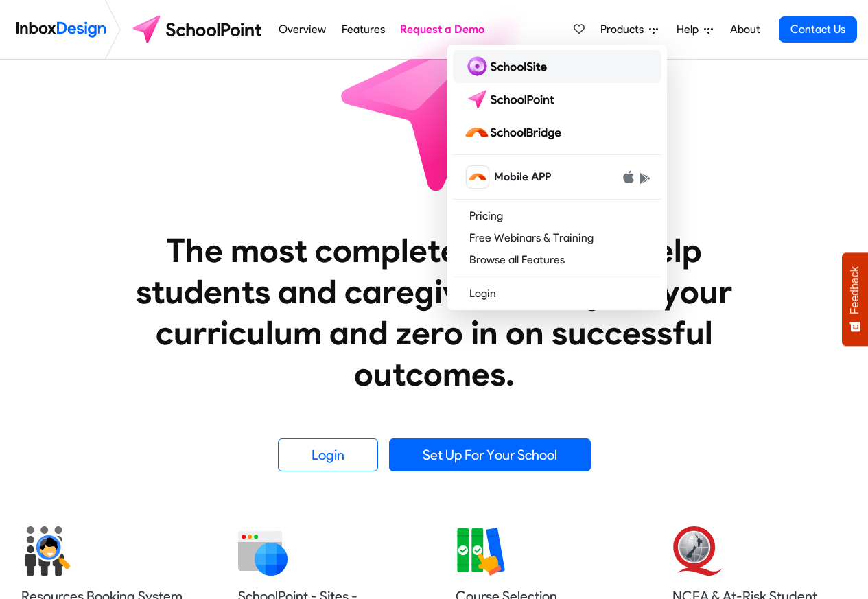 The height and width of the screenshot is (599, 868). Describe the element at coordinates (491, 455) in the screenshot. I see `a: Set Up For Your School` at that location.